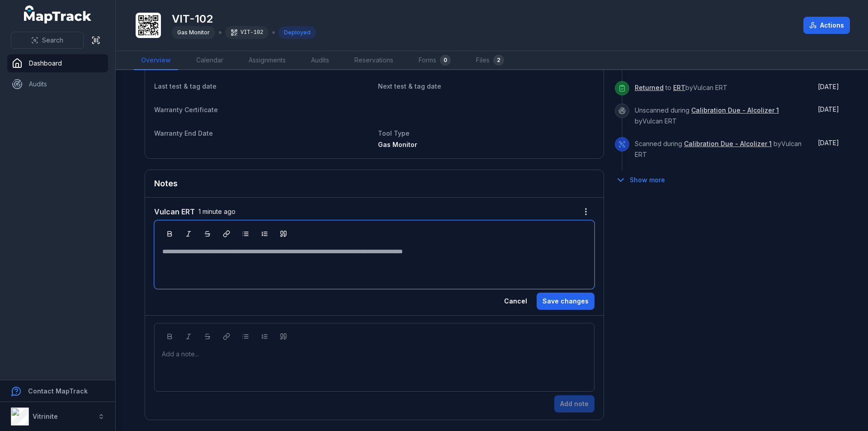  I want to click on a: MapTrack, so click(58, 14).